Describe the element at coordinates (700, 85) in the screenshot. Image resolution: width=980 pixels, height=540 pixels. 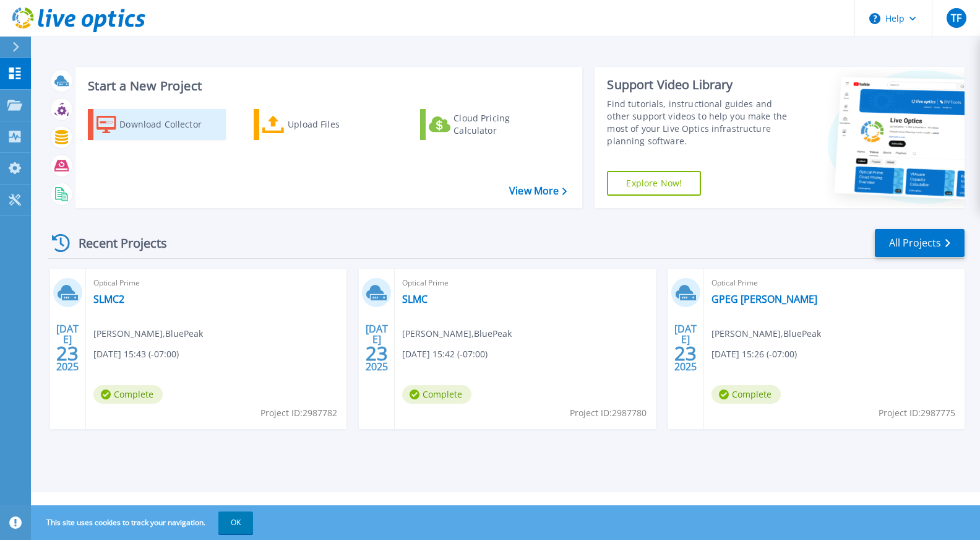
I see `div: Support Video Library` at that location.